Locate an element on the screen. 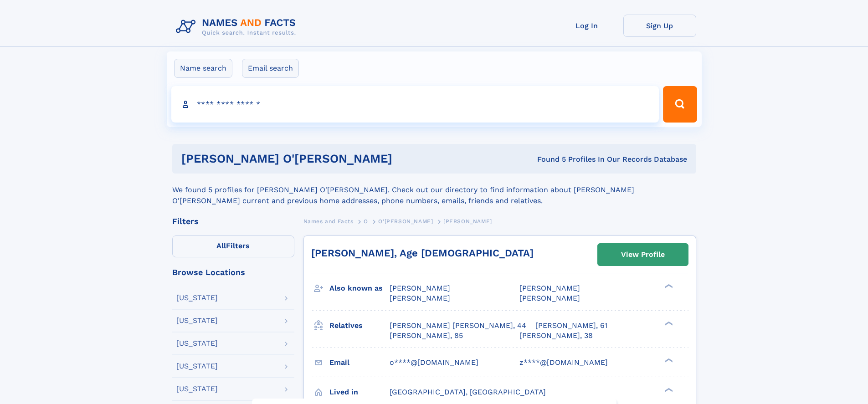 The width and height of the screenshot is (868, 404). input: search input is located at coordinates (415, 104).